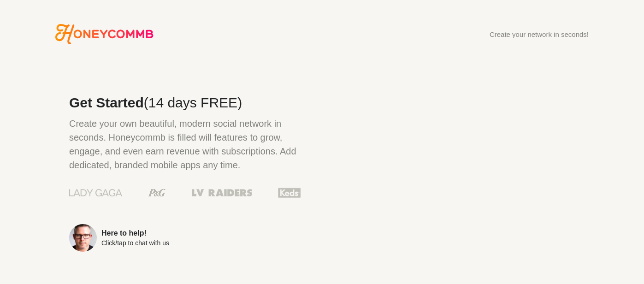  Describe the element at coordinates (156, 193) in the screenshot. I see `img: Procter & Gamble` at that location.